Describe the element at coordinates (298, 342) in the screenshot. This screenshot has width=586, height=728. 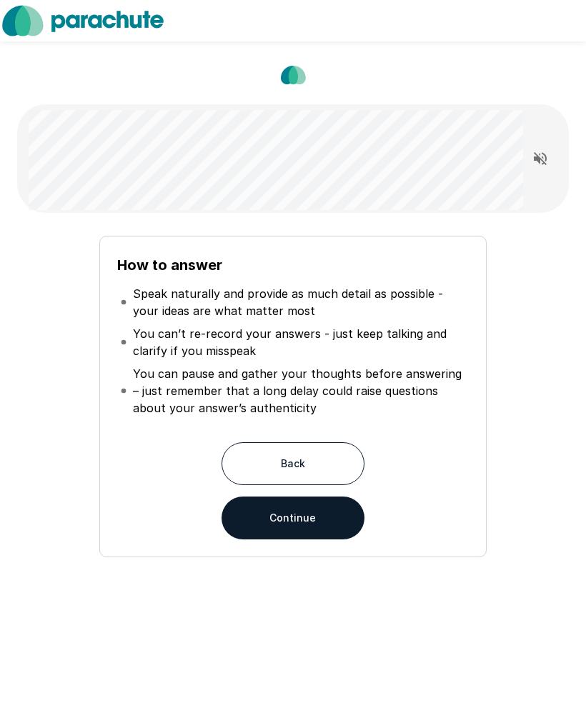
I see `p: You can’t re-record your answers - just keep talking and clarify if you misspeak` at that location.